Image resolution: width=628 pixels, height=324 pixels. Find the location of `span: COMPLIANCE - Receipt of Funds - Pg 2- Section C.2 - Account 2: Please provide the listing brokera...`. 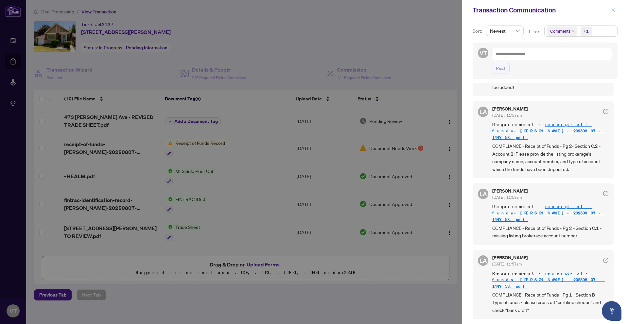

span: COMPLIANCE - Receipt of Funds - Pg 2- Section C.2 - Account 2: Please provide the listing brokera... is located at coordinates (550, 158).